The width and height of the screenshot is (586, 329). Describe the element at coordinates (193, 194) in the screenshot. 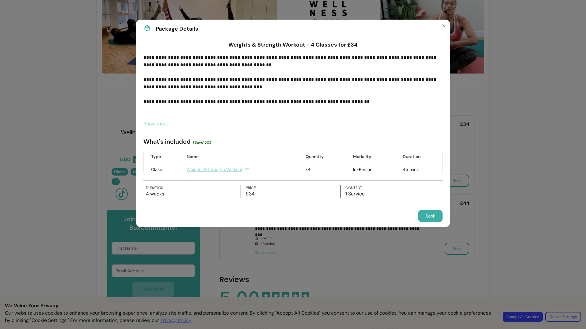

I see `p: 4 weeks` at that location.